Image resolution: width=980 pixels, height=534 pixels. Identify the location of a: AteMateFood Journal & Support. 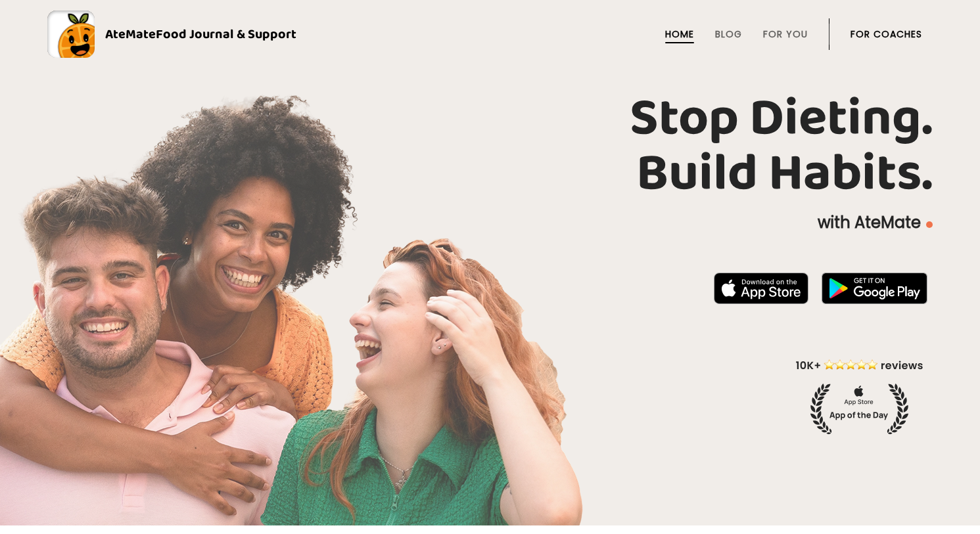
(490, 34).